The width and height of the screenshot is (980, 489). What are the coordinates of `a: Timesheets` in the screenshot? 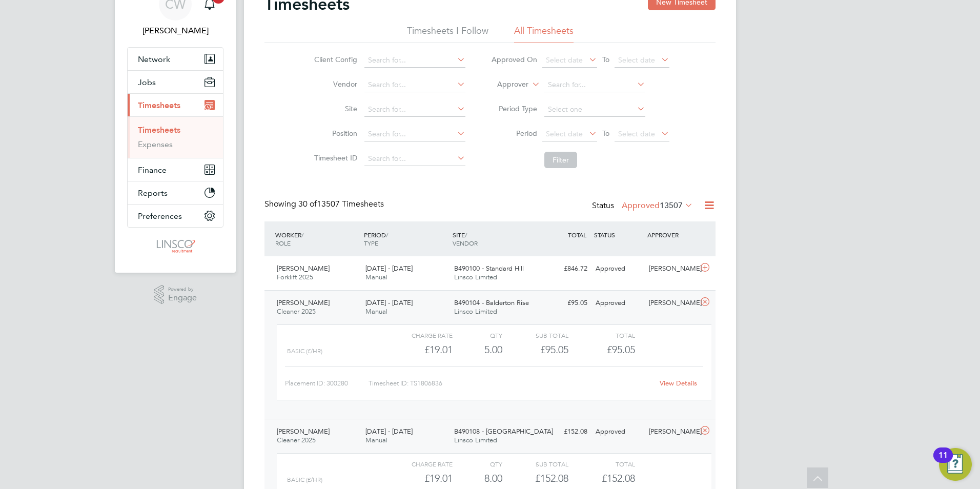 It's located at (159, 129).